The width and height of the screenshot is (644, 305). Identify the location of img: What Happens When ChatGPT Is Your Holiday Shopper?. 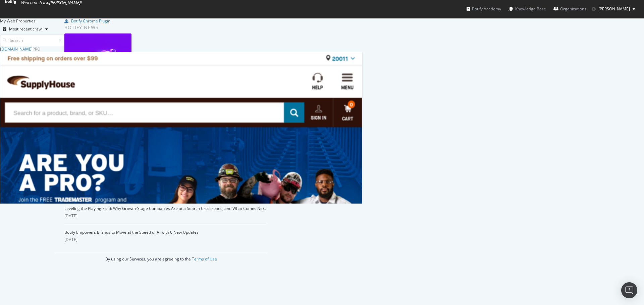
(98, 60).